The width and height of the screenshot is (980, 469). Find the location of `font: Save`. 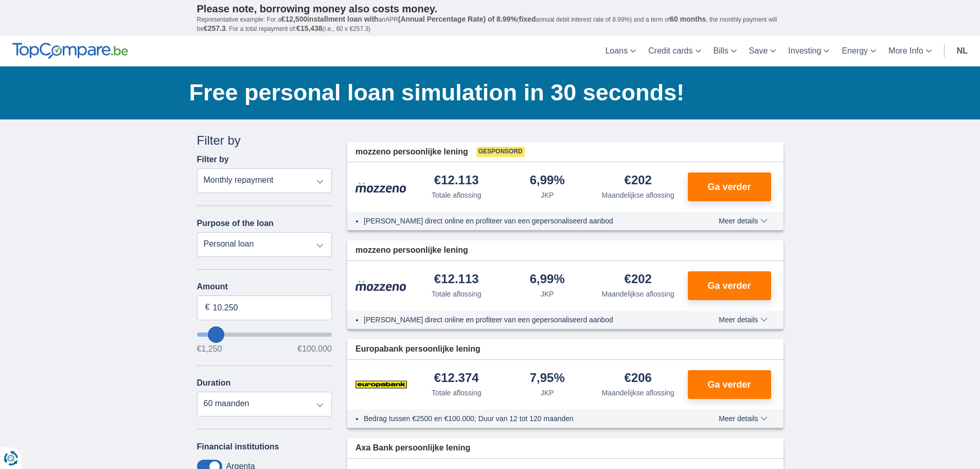

font: Save is located at coordinates (759, 50).